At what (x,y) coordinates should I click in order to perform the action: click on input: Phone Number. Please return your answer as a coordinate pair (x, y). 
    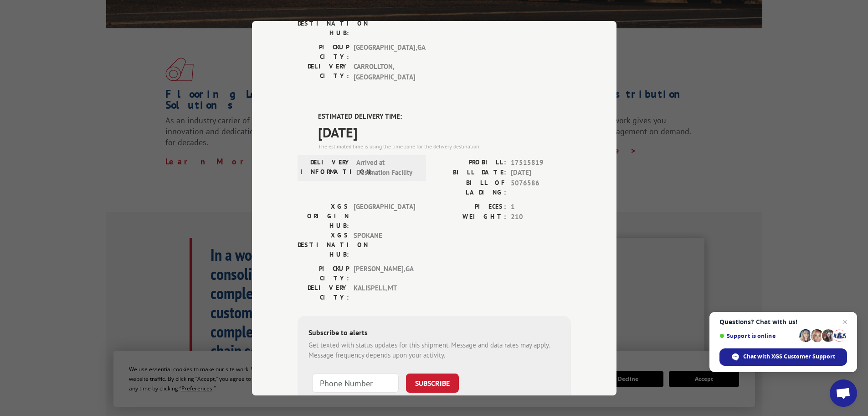
    Looking at the image, I should click on (355, 382).